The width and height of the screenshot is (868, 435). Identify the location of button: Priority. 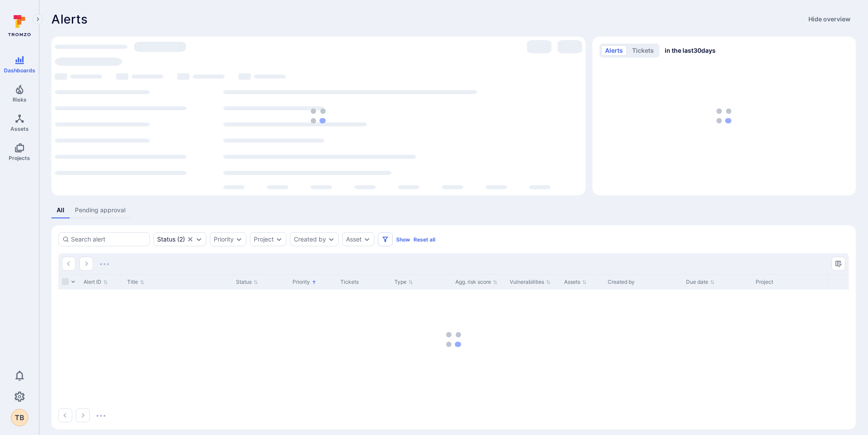
(224, 239).